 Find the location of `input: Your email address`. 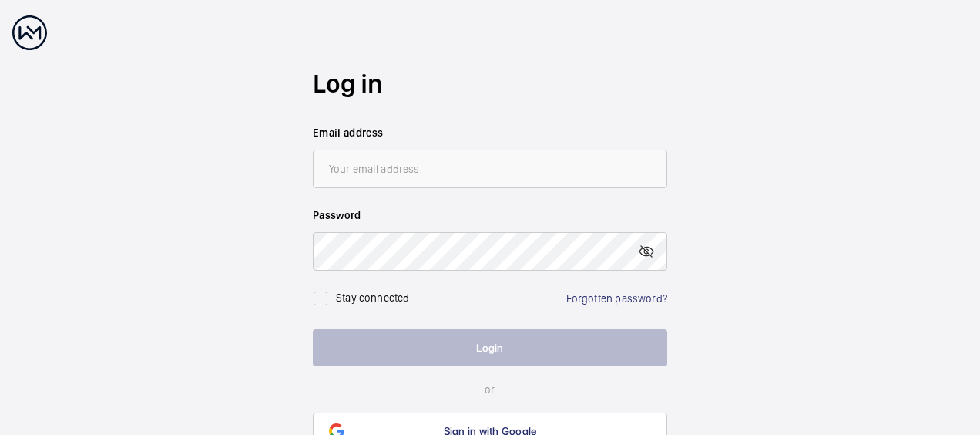

input: Your email address is located at coordinates (490, 169).